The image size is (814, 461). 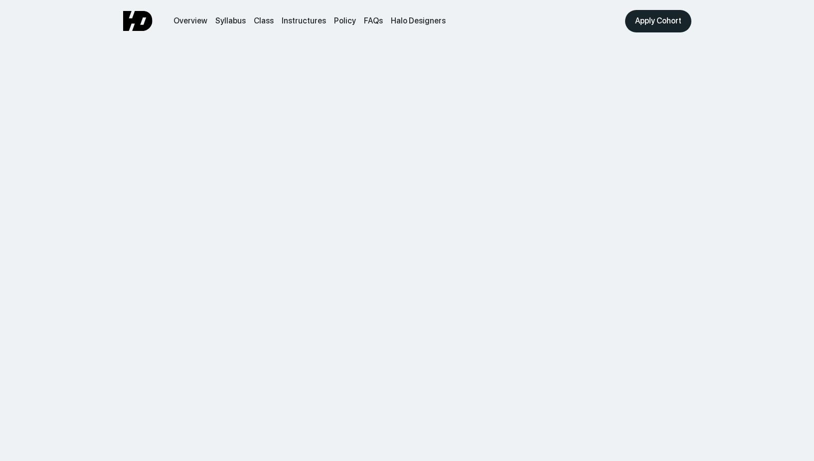 What do you see at coordinates (264, 21) in the screenshot?
I see `a: Class` at bounding box center [264, 21].